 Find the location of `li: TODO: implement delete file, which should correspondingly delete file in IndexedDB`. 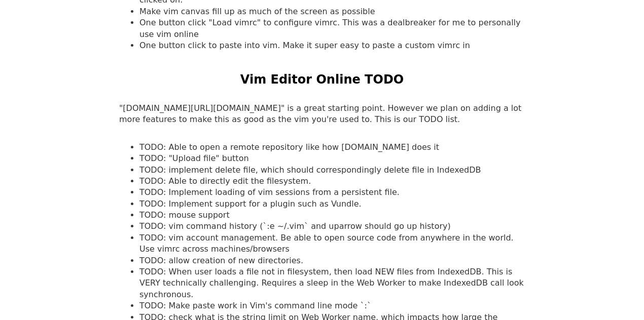

li: TODO: implement delete file, which should correspondingly delete file in IndexedDB is located at coordinates (332, 170).